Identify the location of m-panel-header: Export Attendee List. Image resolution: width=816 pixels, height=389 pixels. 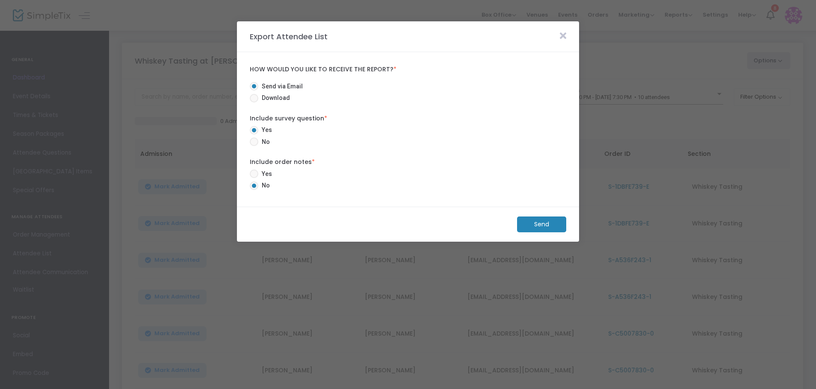
(408, 37).